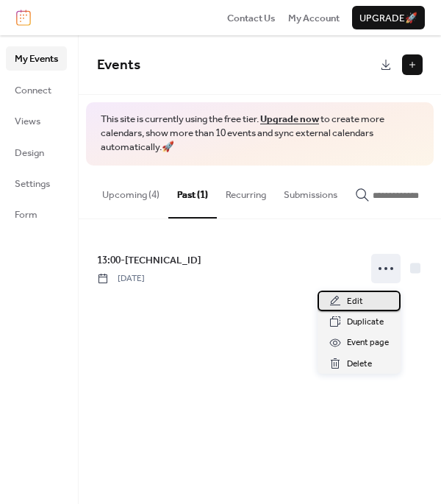 This screenshot has height=504, width=441. What do you see at coordinates (32, 184) in the screenshot?
I see `span: Settings` at bounding box center [32, 184].